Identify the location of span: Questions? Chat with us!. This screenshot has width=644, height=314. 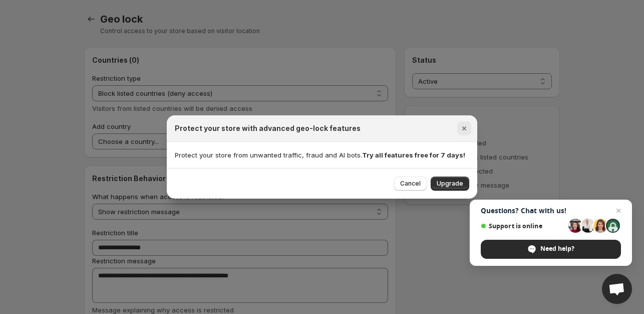
(551, 210).